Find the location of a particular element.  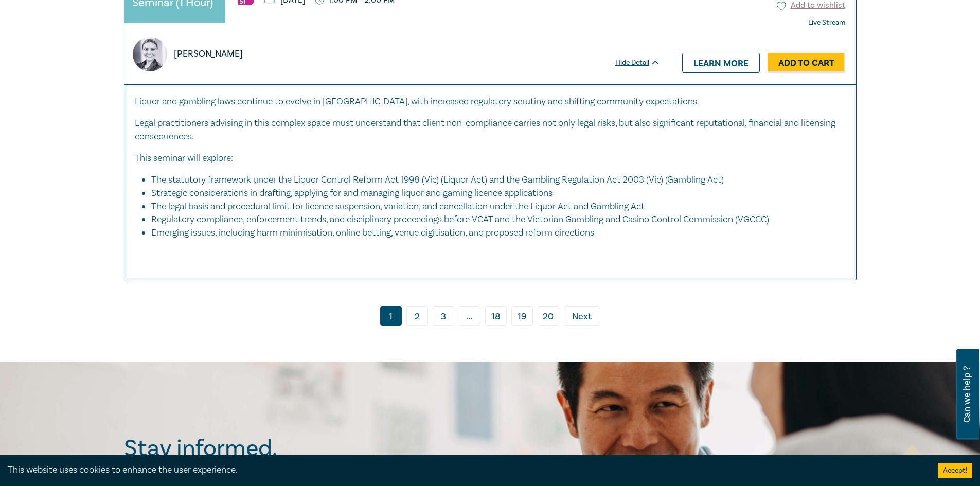

p: Legal practitioners advising in this complex space must understand that client non-compliance car... is located at coordinates (490, 130).